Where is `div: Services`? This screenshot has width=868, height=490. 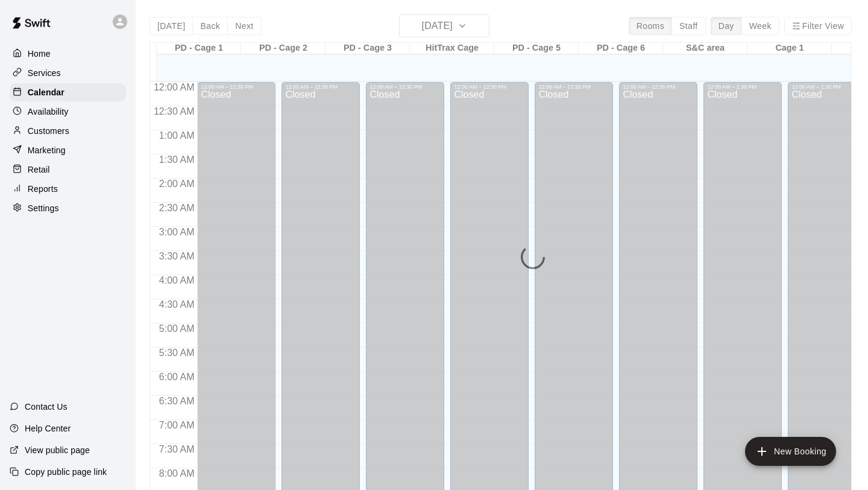 div: Services is located at coordinates (68, 73).